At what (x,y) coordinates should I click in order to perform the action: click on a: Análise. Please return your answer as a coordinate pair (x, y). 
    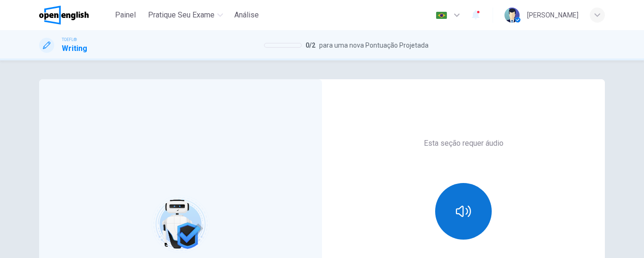
    Looking at the image, I should click on (247, 15).